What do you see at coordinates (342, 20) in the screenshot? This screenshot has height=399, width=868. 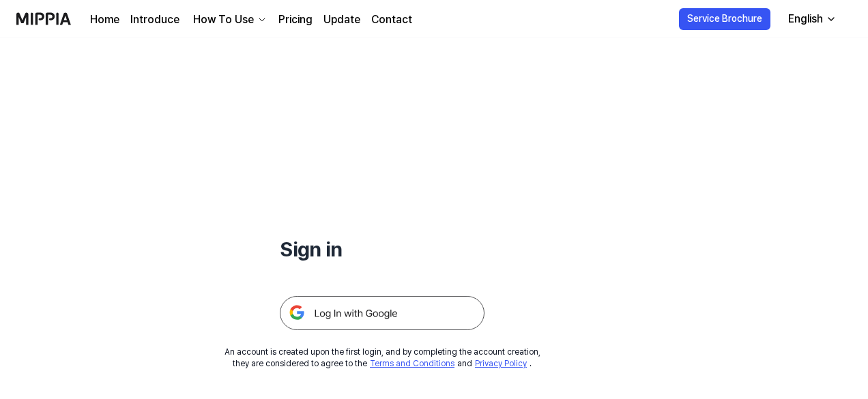 I see `a: Update` at bounding box center [342, 20].